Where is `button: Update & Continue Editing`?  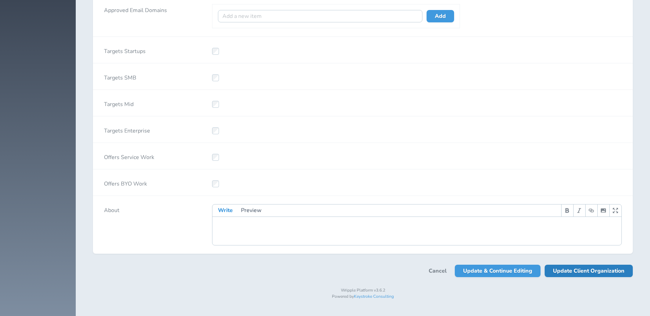 button: Update & Continue Editing is located at coordinates (498, 271).